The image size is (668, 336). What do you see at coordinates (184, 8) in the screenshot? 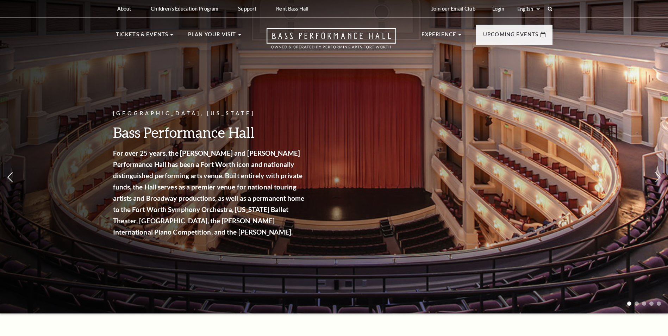
I see `p: Children's Education Program` at bounding box center [184, 8].